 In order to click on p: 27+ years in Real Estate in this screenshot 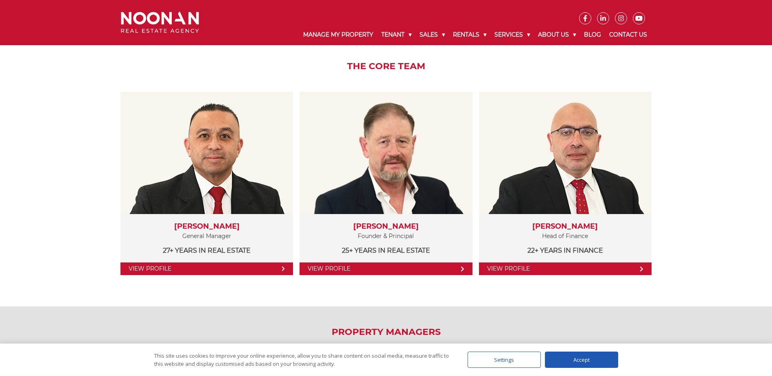, I will do `click(207, 250)`.